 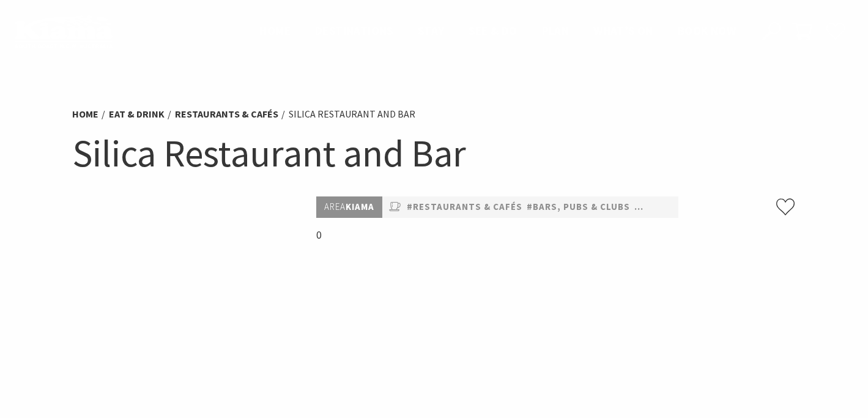 I want to click on span: What’s On, so click(x=623, y=30).